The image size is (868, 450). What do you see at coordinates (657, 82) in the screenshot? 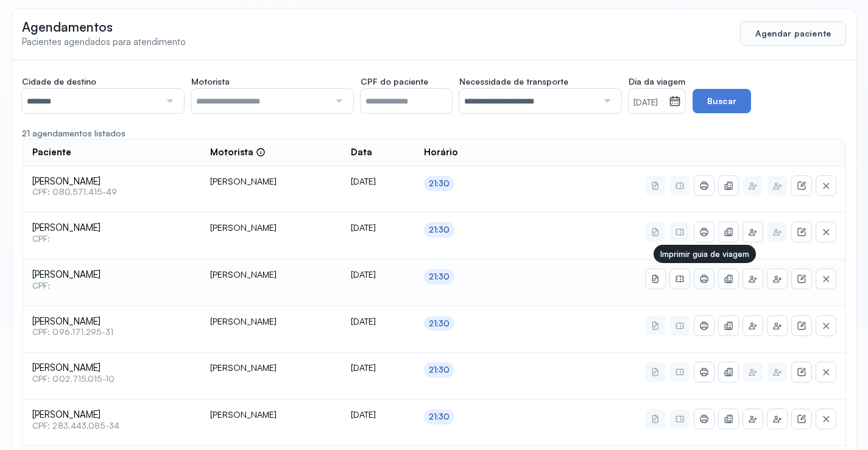
I see `span: Dia da viagem` at bounding box center [657, 82].